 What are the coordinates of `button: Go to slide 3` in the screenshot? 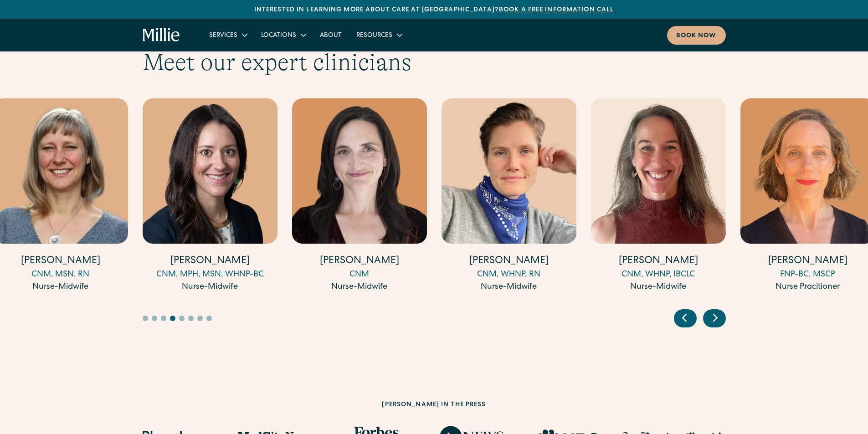 It's located at (164, 318).